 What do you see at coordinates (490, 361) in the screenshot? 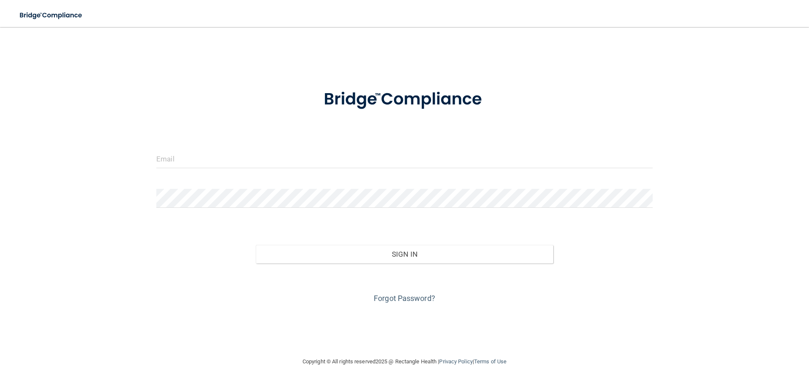
I see `a: Terms of Use` at bounding box center [490, 361].